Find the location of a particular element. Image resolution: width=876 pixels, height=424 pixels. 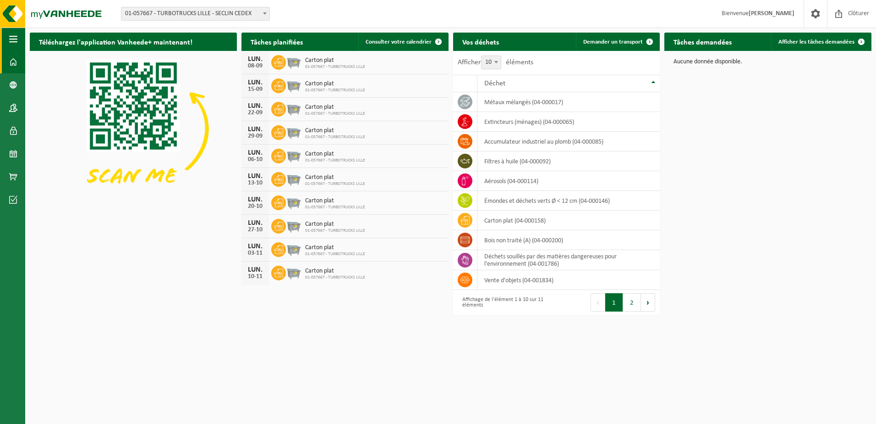

div: 20-10 is located at coordinates (255, 206).